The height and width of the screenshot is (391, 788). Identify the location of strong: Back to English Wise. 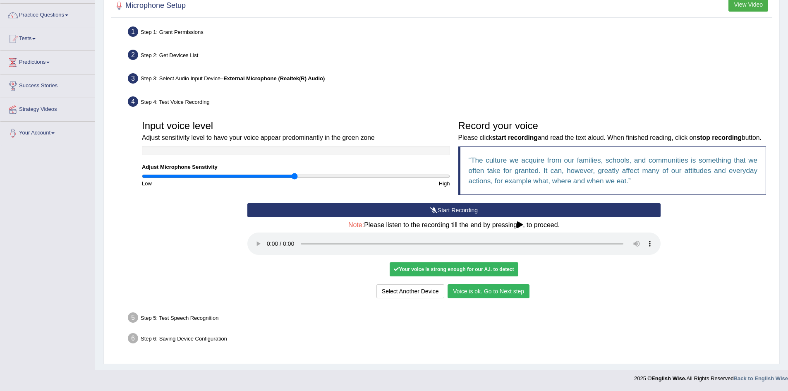
(761, 378).